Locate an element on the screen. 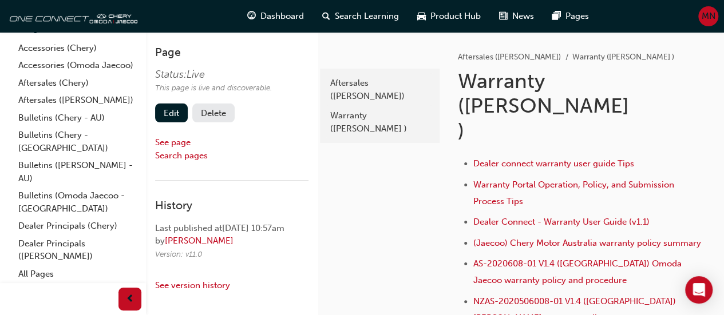 The height and width of the screenshot is (315, 724). a: Dealer Principals (Chery) is located at coordinates (77, 226).